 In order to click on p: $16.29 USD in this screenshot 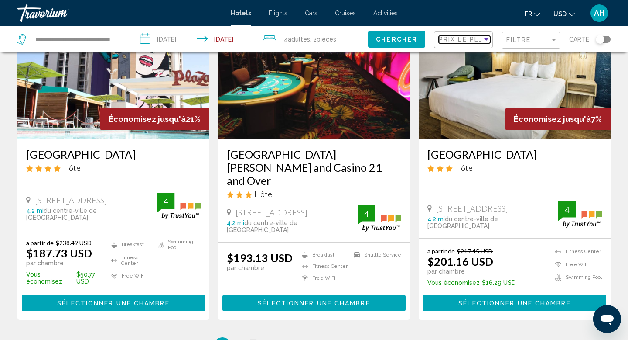, I will do `click(472, 282)`.